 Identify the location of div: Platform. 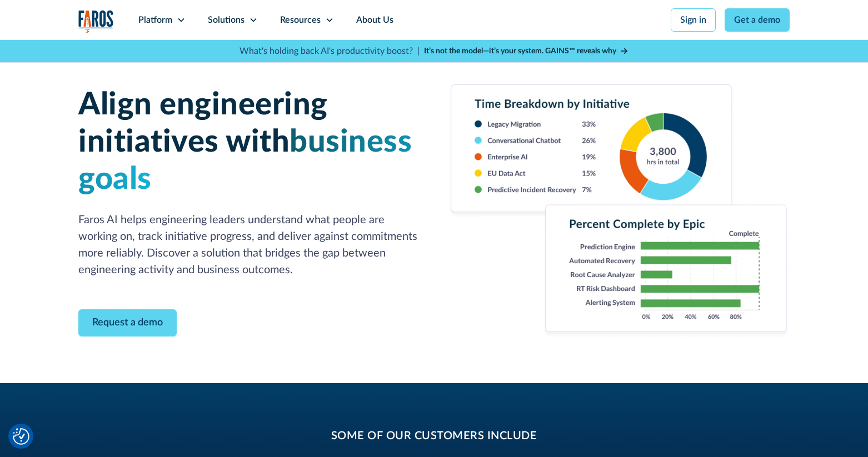
(155, 20).